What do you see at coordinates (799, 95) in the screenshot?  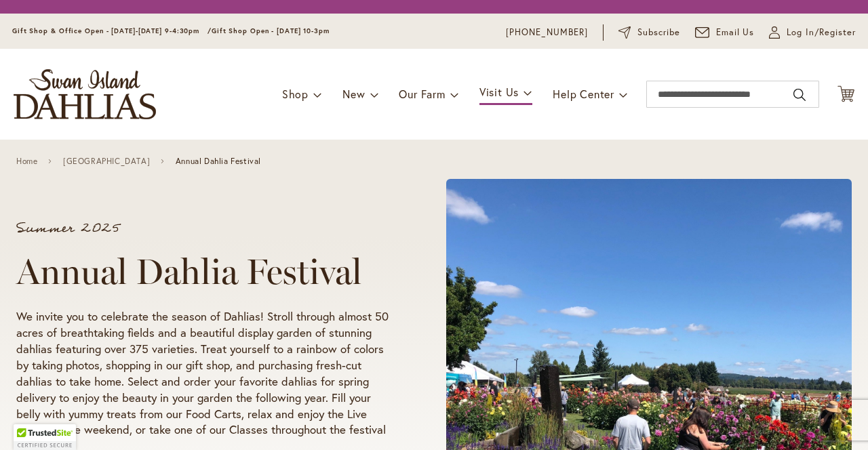 I see `button: Search` at bounding box center [799, 95].